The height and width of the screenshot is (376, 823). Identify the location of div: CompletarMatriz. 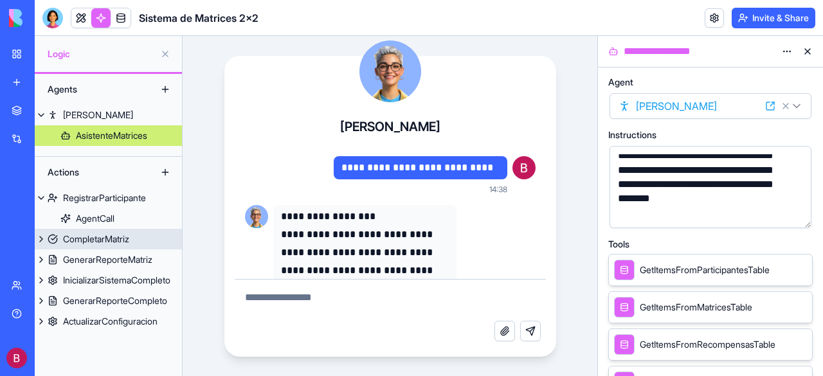
(96, 239).